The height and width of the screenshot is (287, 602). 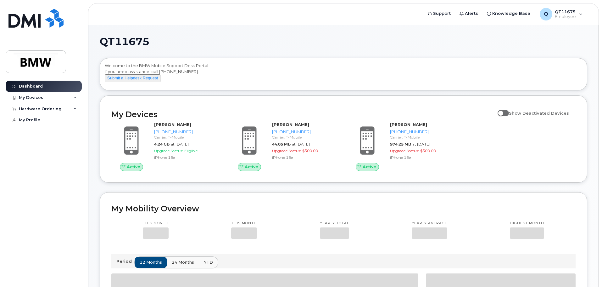 What do you see at coordinates (191, 150) in the screenshot?
I see `span: Eligible` at bounding box center [191, 150].